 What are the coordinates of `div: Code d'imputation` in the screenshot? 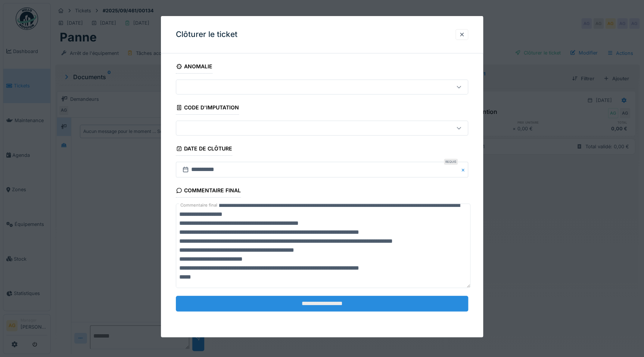 It's located at (207, 108).